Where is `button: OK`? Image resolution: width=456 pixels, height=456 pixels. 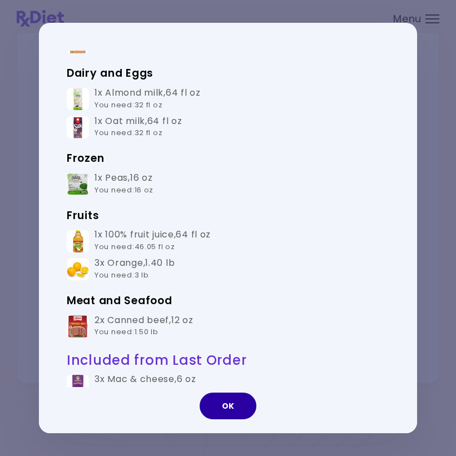
button: OK is located at coordinates (228, 406).